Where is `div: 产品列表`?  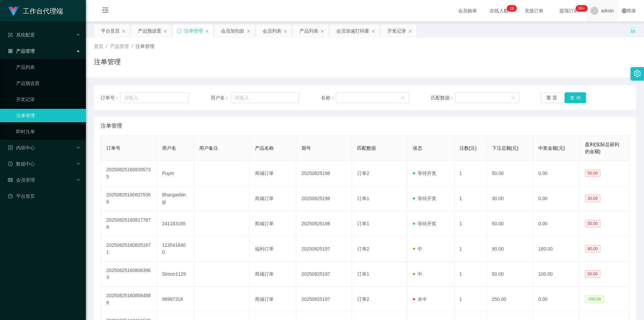
div: 产品列表 is located at coordinates (309, 31).